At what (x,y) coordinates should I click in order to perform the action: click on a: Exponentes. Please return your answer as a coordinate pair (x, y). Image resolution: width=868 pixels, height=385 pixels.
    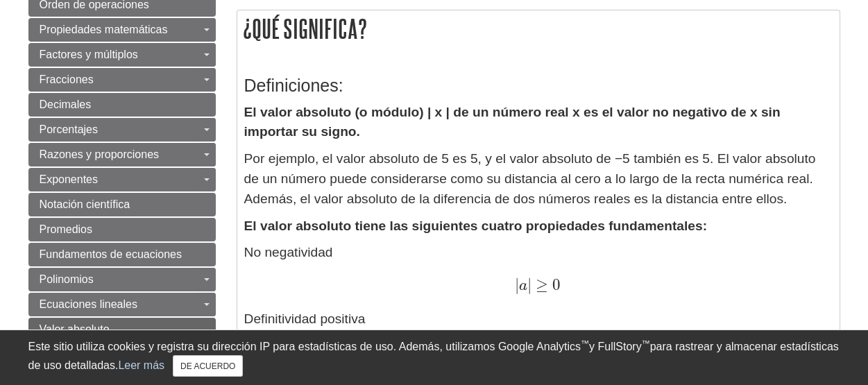
    Looking at the image, I should click on (122, 180).